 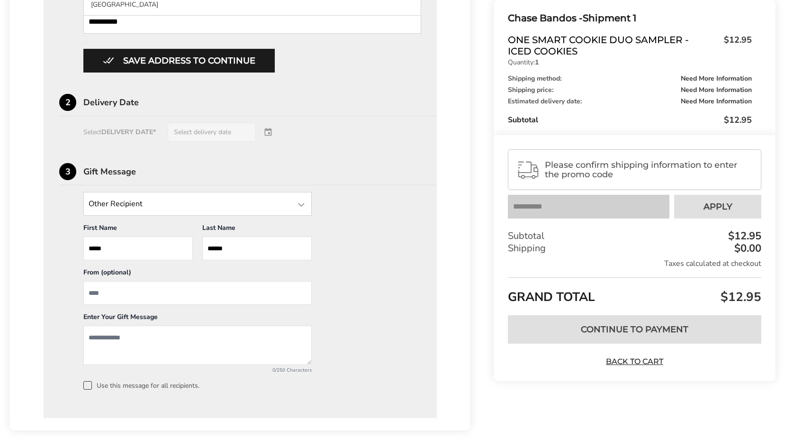 I want to click on input: First Name, so click(x=138, y=248).